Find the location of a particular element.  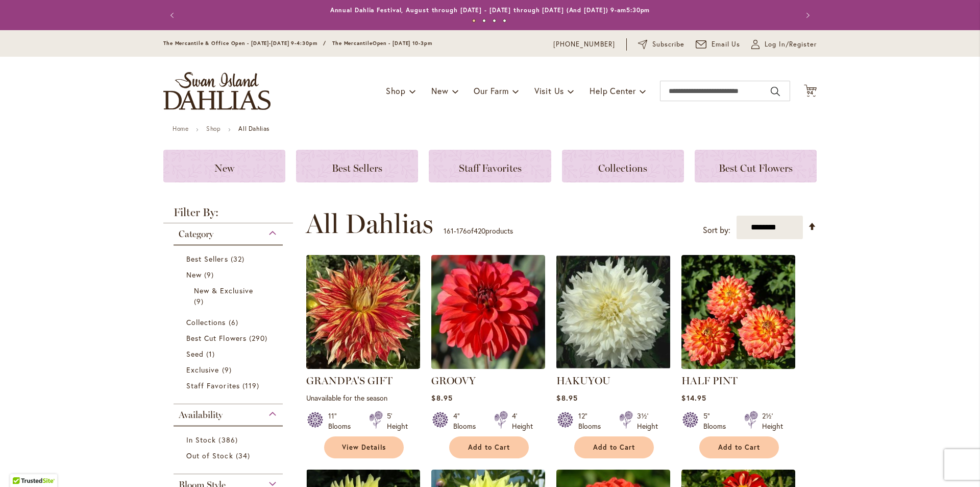

span: Subscribe is located at coordinates (668, 44).